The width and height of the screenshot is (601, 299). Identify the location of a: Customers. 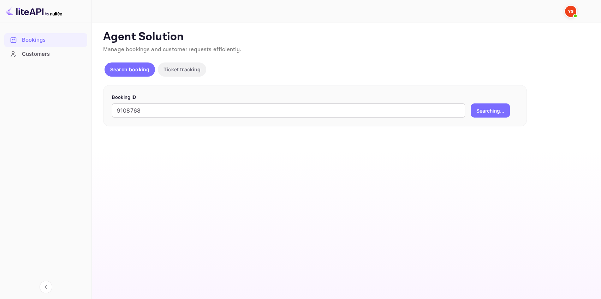
(46, 54).